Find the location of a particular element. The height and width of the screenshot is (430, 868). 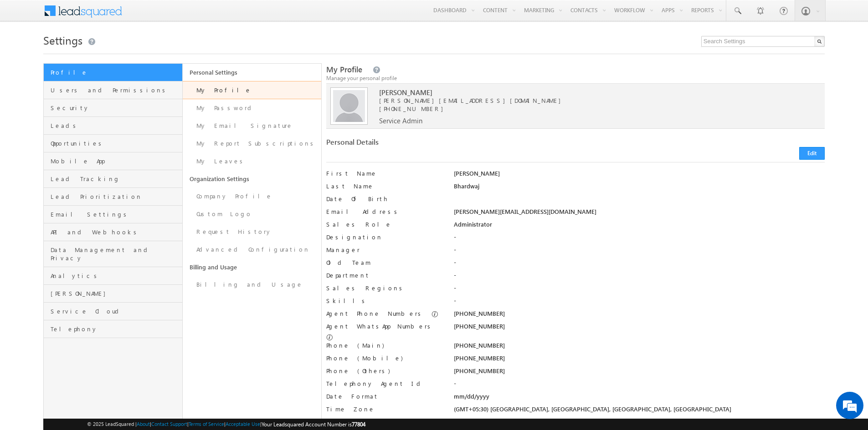

a: Users and Permissions is located at coordinates (113, 91).